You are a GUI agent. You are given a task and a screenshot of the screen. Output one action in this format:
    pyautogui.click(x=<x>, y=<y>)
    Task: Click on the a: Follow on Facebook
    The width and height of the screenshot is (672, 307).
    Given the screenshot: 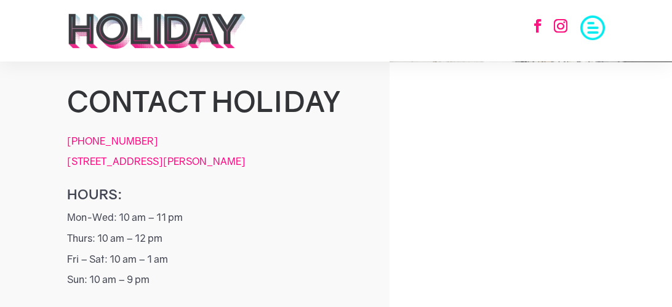 What is the action you would take?
    pyautogui.click(x=538, y=26)
    